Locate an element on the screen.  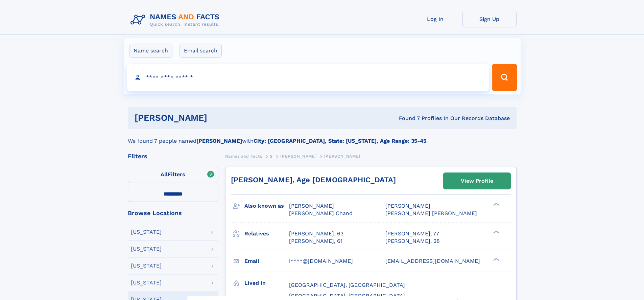
div: Found 7 Profiles In Our Records Database is located at coordinates (406, 118).